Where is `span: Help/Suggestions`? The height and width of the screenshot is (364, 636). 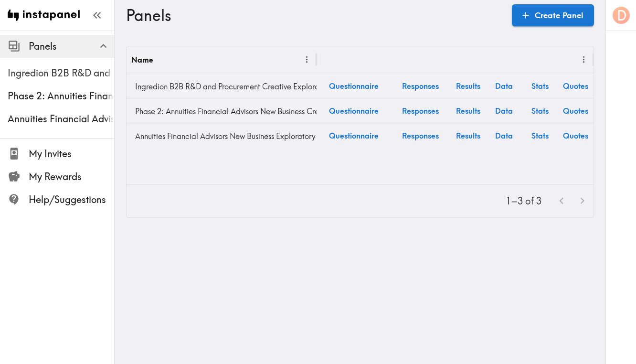 span: Help/Suggestions is located at coordinates (71, 199).